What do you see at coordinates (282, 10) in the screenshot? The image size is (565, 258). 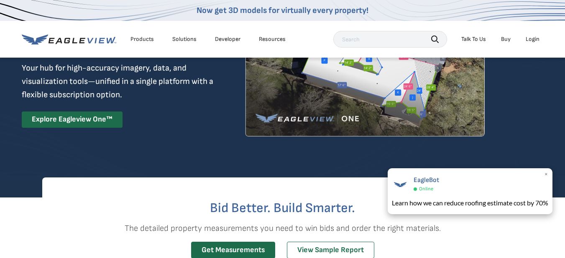 I see `a: Now get 3D models for virtually every property!` at bounding box center [282, 10].